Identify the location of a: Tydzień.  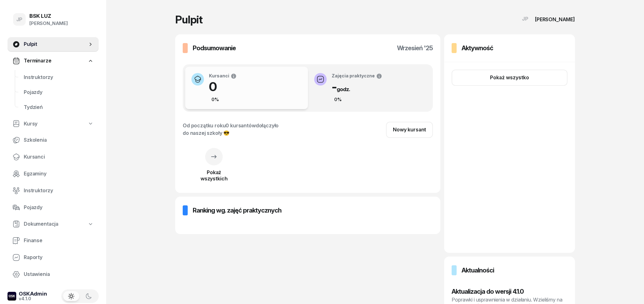
(59, 107).